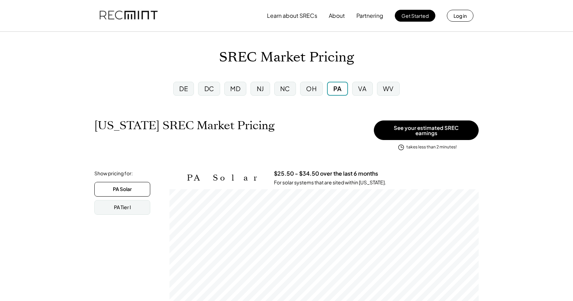 The height and width of the screenshot is (301, 573). Describe the element at coordinates (129, 16) in the screenshot. I see `img: recmint-logotype%403x.png` at that location.